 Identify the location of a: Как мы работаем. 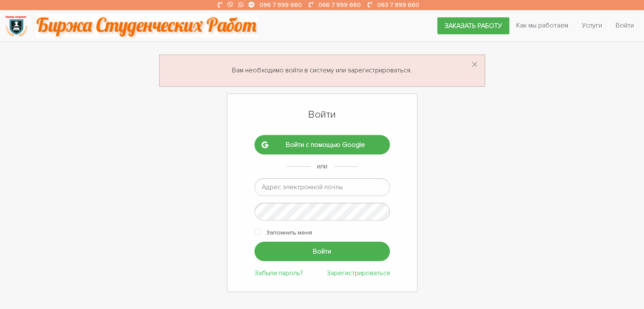
(542, 25).